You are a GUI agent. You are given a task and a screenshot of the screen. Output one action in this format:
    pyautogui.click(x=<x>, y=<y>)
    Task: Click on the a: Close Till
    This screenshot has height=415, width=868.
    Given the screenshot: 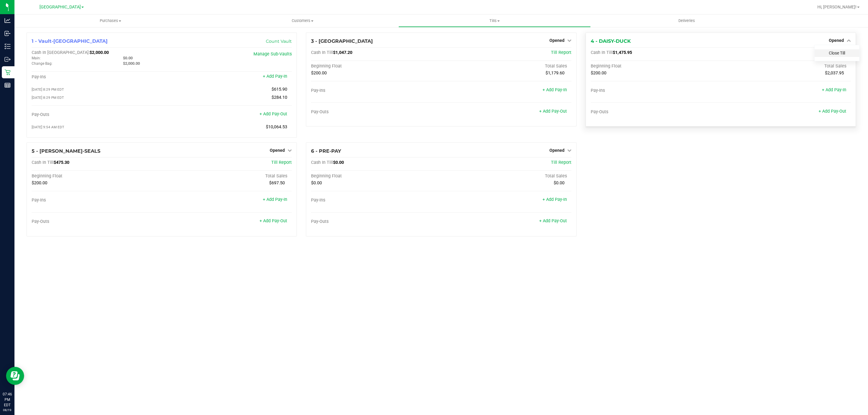 What is the action you would take?
    pyautogui.click(x=837, y=53)
    